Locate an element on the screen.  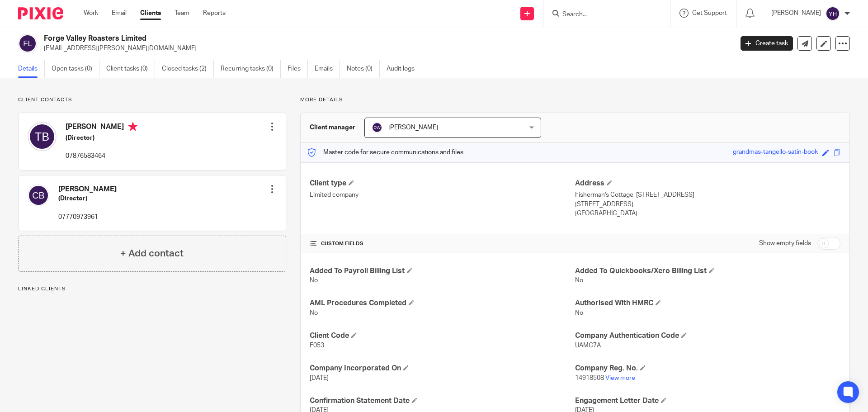
a: Client tasks (0) is located at coordinates (131, 69).